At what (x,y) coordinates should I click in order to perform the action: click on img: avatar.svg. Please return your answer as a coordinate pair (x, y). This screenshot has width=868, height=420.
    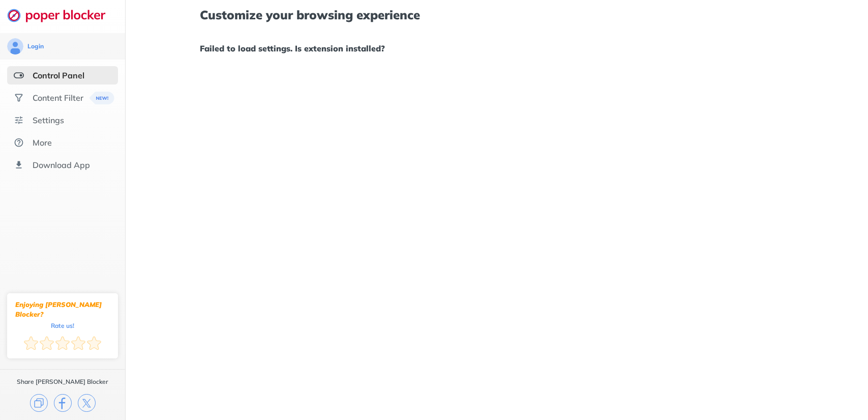
    Looking at the image, I should click on (15, 46).